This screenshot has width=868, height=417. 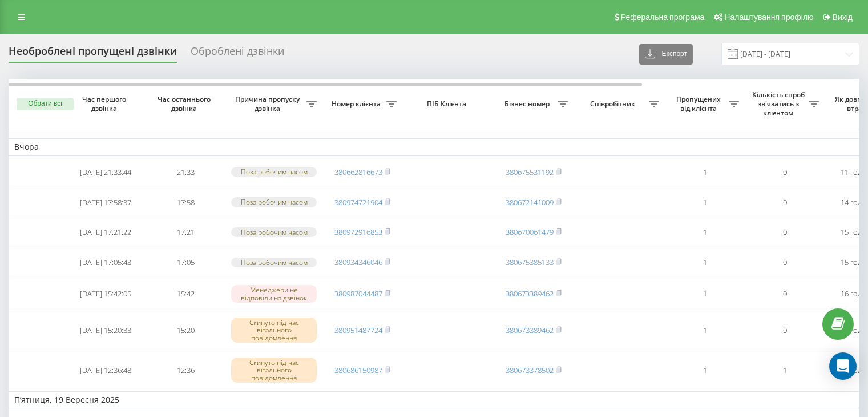 What do you see at coordinates (238, 54) in the screenshot?
I see `div: Оброблені дзвінки` at bounding box center [238, 54].